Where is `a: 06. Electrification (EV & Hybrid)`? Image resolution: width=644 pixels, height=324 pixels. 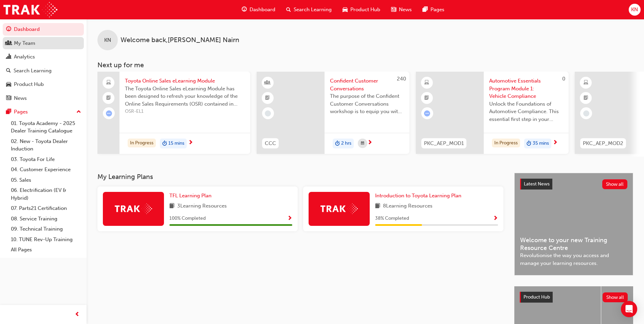 a: 06. Electrification (EV & Hybrid) is located at coordinates (46, 194).